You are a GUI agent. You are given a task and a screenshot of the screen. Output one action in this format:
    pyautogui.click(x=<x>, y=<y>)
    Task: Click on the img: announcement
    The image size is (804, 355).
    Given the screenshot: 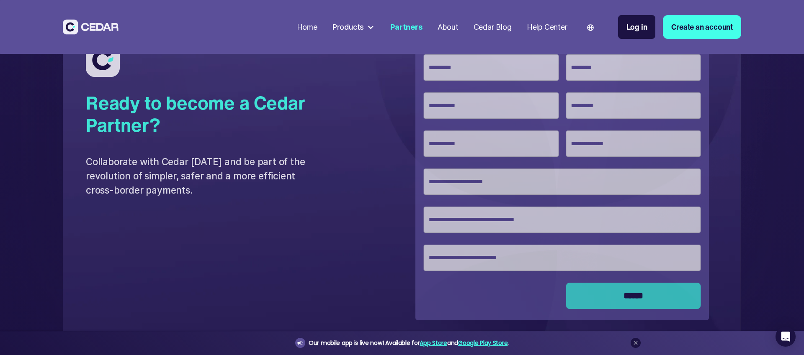 What is the action you would take?
    pyautogui.click(x=300, y=343)
    